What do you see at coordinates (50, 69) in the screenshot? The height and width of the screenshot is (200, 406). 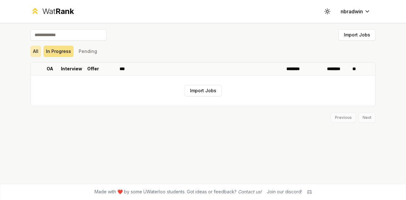 I see `p: OA` at bounding box center [50, 69].